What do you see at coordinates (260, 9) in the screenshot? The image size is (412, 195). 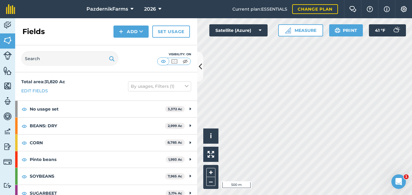 I see `span: Current plan : ESSENTIALS` at bounding box center [260, 9].